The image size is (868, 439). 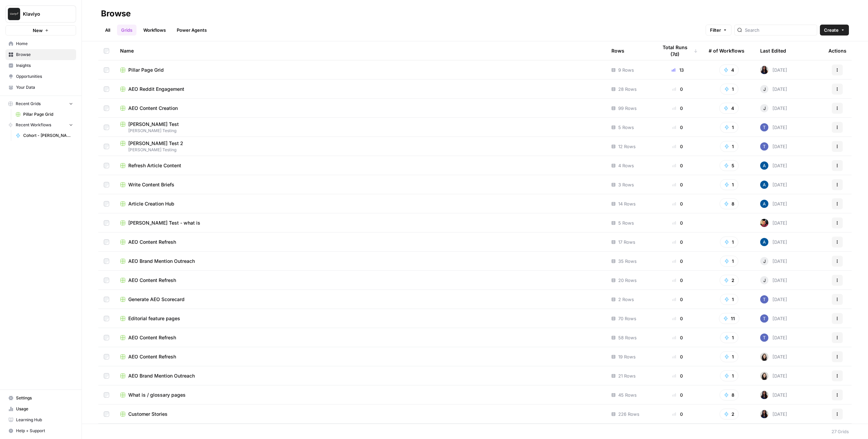 What do you see at coordinates (41, 43) in the screenshot?
I see `a: Home` at bounding box center [41, 43].